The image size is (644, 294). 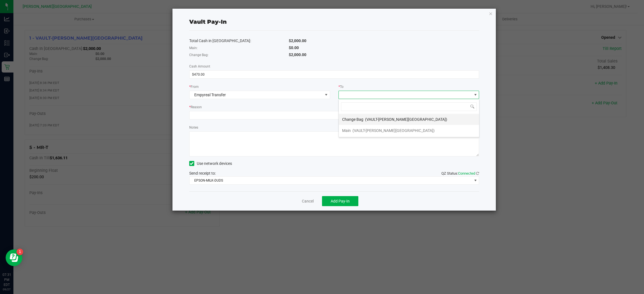 What do you see at coordinates (347, 131) in the screenshot?
I see `span: Main` at bounding box center [347, 131].